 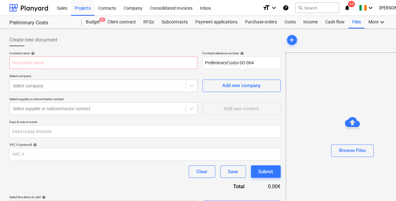 What do you see at coordinates (174, 22) in the screenshot?
I see `a: Subcontracts` at bounding box center [174, 22].